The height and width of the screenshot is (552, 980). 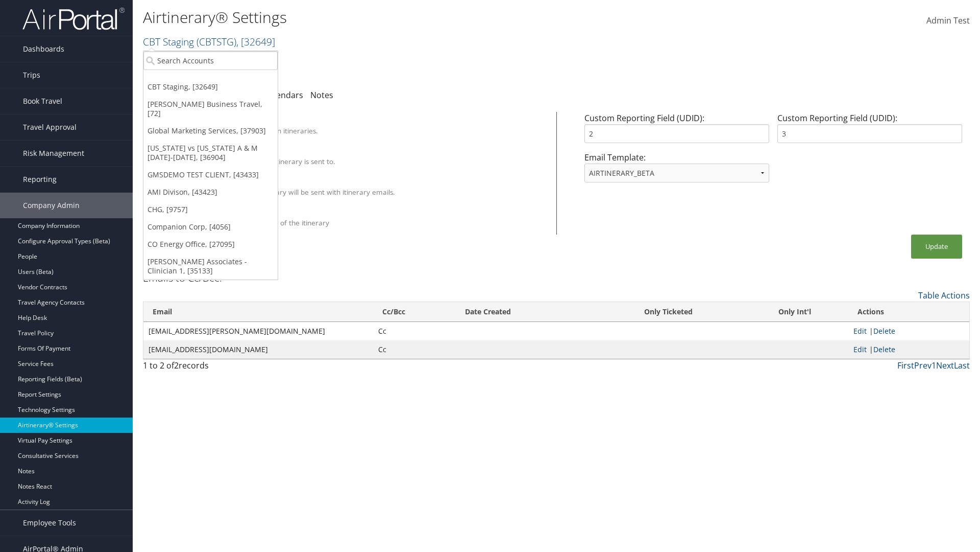 What do you see at coordinates (795, 311) in the screenshot?
I see `th: Only Int'l: activate to sort column ascending` at bounding box center [795, 311].